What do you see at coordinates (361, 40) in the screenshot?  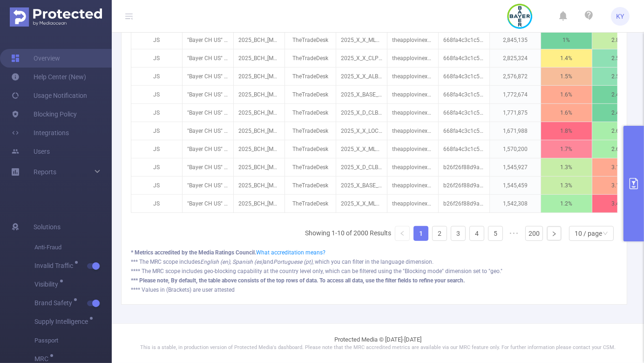 I see `p: 2025_X_X_MLFB_D_FIBER-SUPPLEMENT-CATEGORY-BUYERS_Al_P_TTD_320x50 [9109510]` at bounding box center [361, 40].